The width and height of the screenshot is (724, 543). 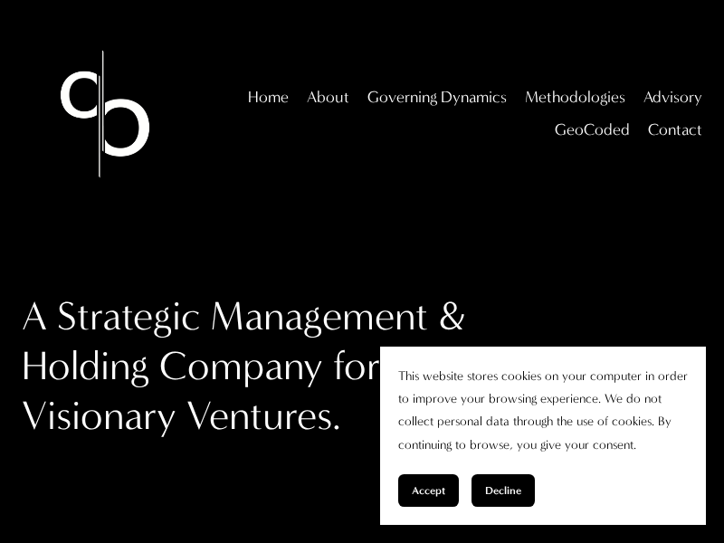 I want to click on span: Advisory, so click(x=673, y=98).